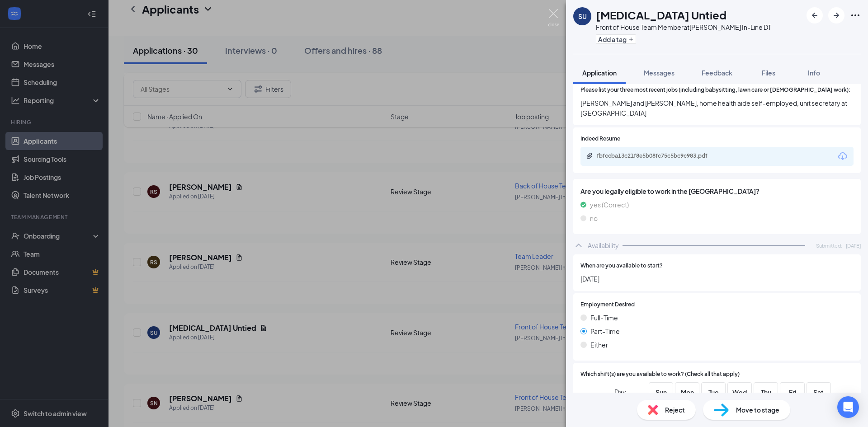  I want to click on span: Fri, so click(793, 393).